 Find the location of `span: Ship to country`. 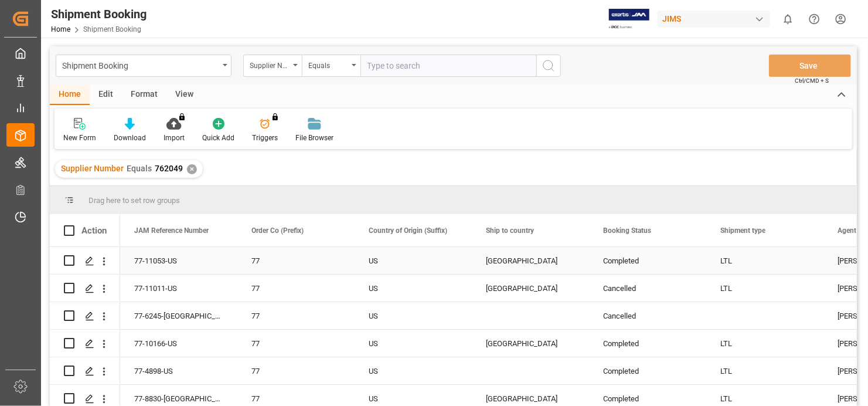

span: Ship to country is located at coordinates (510, 230).